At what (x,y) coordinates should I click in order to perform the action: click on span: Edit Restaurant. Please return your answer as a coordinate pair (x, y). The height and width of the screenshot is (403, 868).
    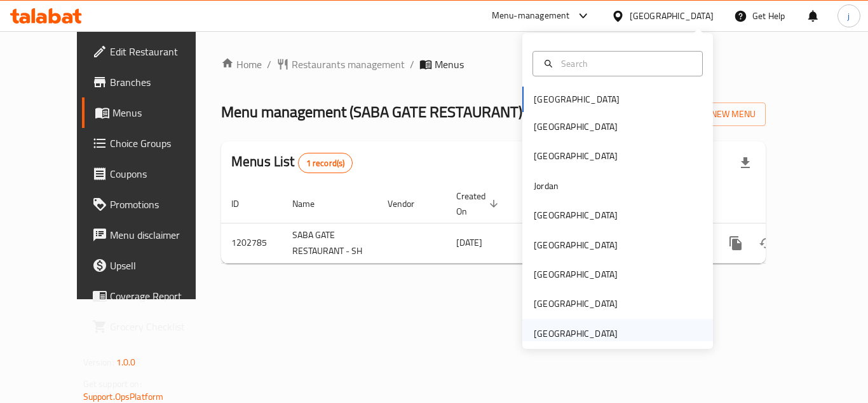
    Looking at the image, I should click on (161, 51).